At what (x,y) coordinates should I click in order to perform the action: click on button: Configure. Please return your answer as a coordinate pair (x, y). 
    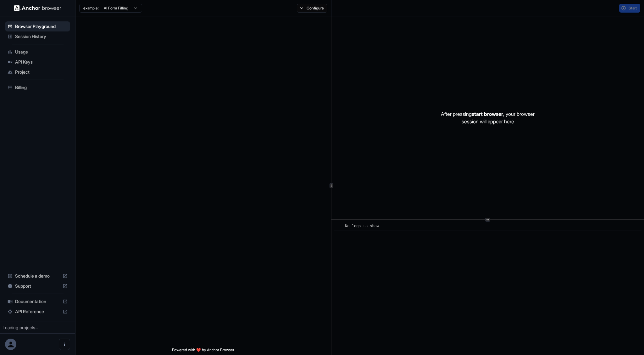
    Looking at the image, I should click on (312, 8).